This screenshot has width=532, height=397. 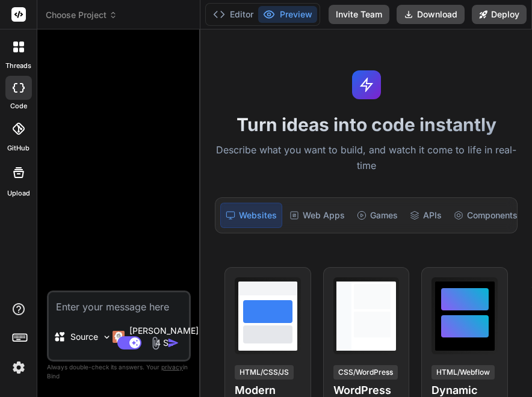 What do you see at coordinates (359, 15) in the screenshot?
I see `button: Invite Team` at bounding box center [359, 15].